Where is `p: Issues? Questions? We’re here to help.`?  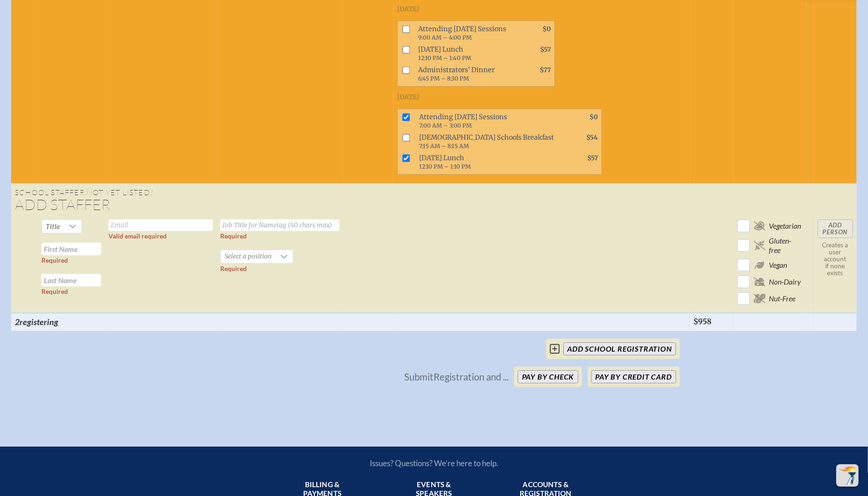
p: Issues? Questions? We’re here to help. is located at coordinates (434, 463).